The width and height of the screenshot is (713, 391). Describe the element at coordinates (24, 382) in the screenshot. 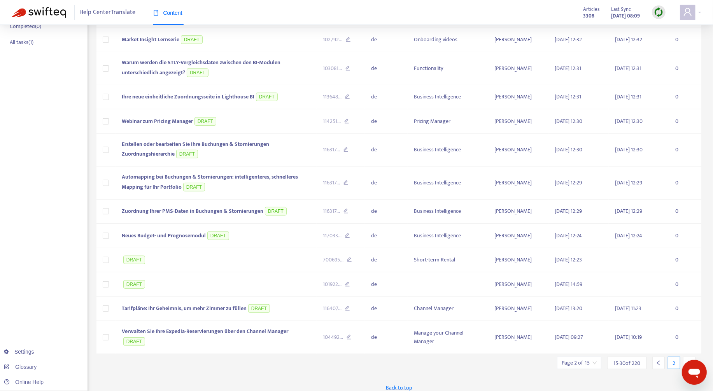

I see `a: Online Help` at that location.